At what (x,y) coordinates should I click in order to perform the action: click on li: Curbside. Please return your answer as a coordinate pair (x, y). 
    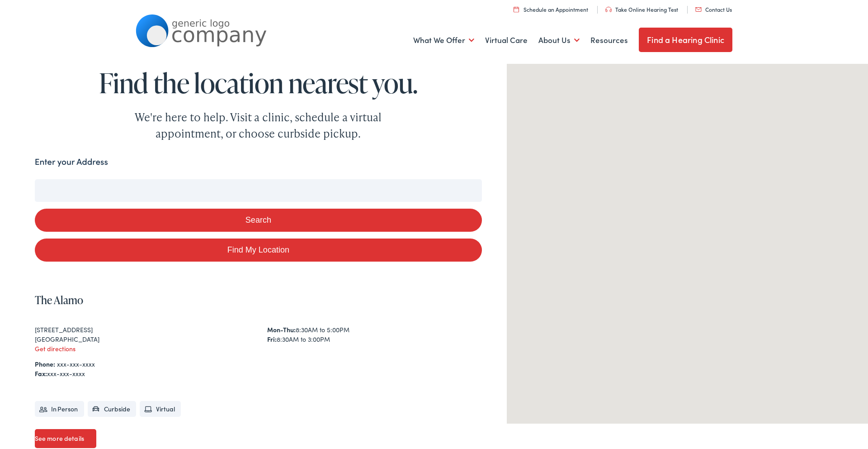
    Looking at the image, I should click on (112, 409).